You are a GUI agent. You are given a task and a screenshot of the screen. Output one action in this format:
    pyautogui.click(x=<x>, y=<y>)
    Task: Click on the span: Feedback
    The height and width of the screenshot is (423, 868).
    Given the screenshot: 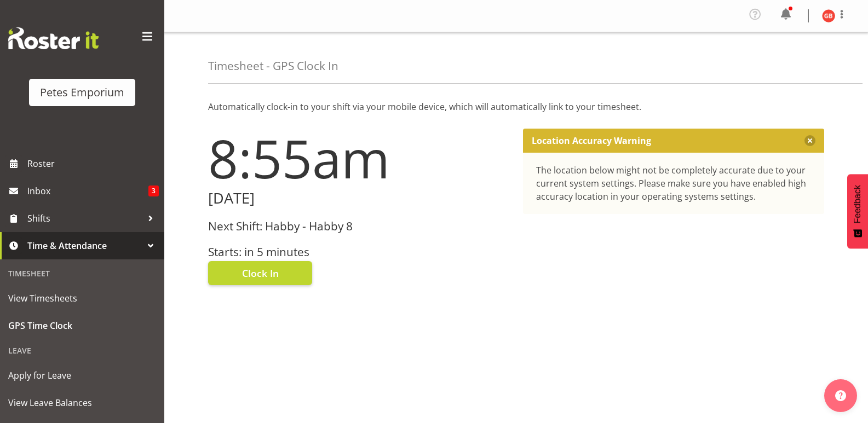 What is the action you would take?
    pyautogui.click(x=857, y=204)
    